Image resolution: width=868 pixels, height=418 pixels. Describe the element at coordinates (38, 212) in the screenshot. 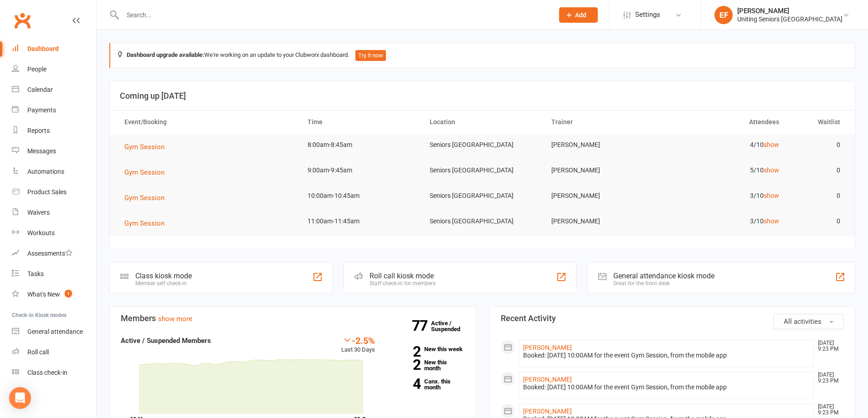

I see `div: Waivers` at that location.